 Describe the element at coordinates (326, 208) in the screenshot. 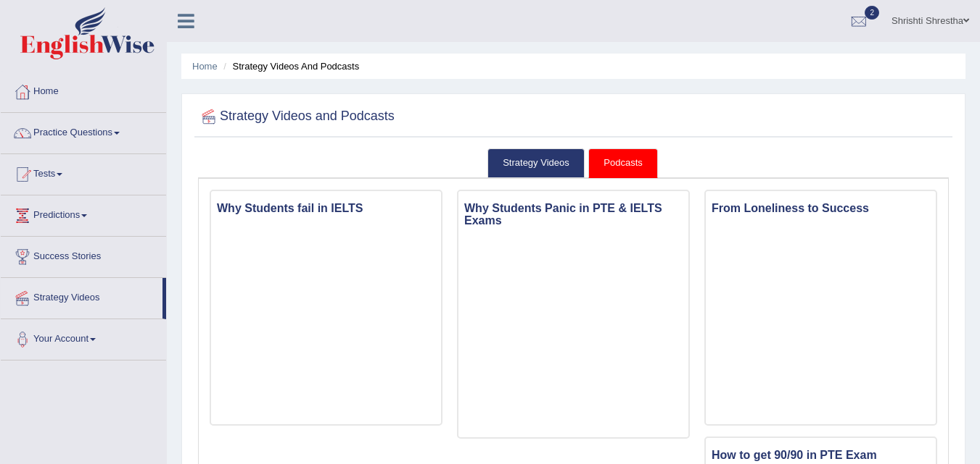

I see `h3: Why Students fail in IELTS` at that location.